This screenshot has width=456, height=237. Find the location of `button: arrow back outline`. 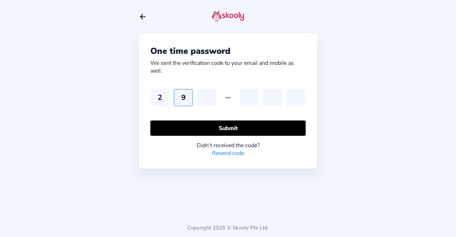

button: arrow back outline is located at coordinates (143, 17).